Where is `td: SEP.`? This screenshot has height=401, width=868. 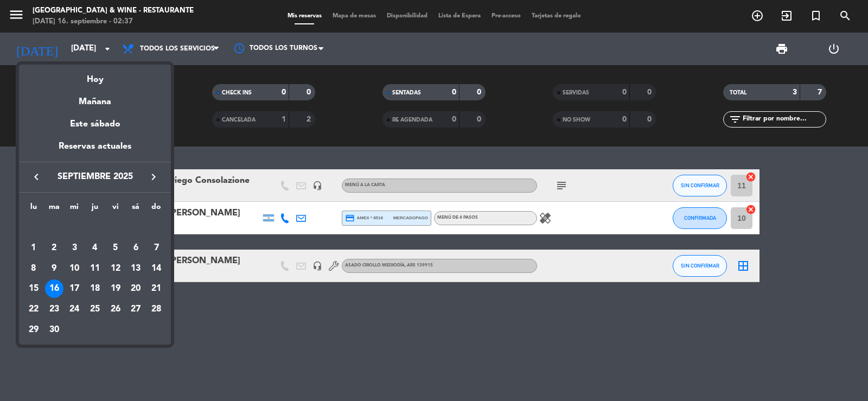 td: SEP. is located at coordinates (95, 228).